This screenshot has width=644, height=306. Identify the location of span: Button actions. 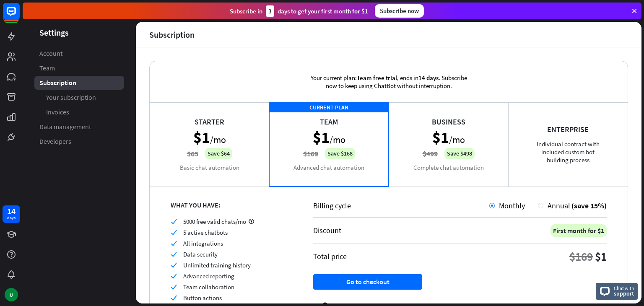
(202, 298).